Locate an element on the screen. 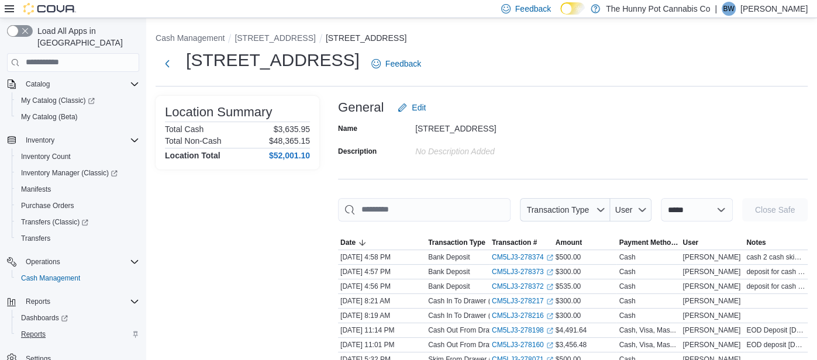 The image size is (817, 360). button: My Catalog (Beta) is located at coordinates (78, 117).